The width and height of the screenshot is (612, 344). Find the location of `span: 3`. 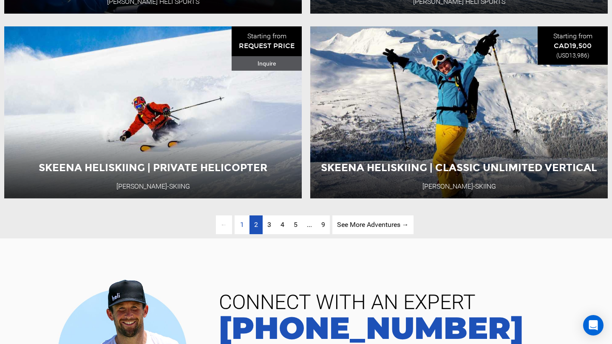

span: 3 is located at coordinates (269, 224).